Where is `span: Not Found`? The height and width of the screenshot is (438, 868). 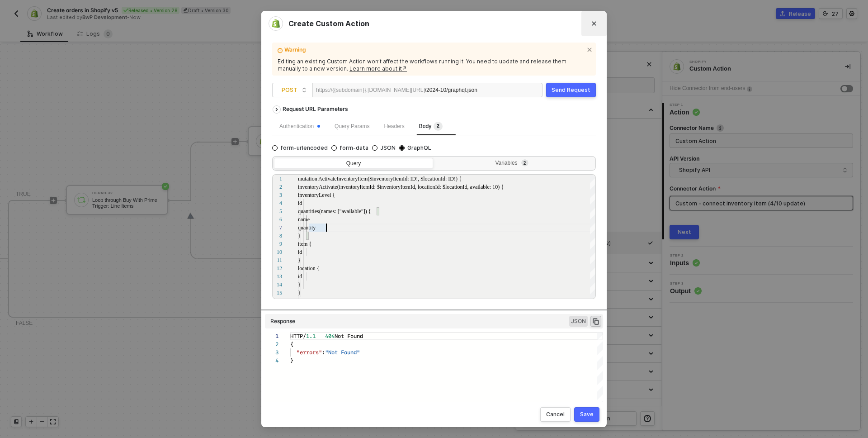
span: Not Found is located at coordinates (349, 336).